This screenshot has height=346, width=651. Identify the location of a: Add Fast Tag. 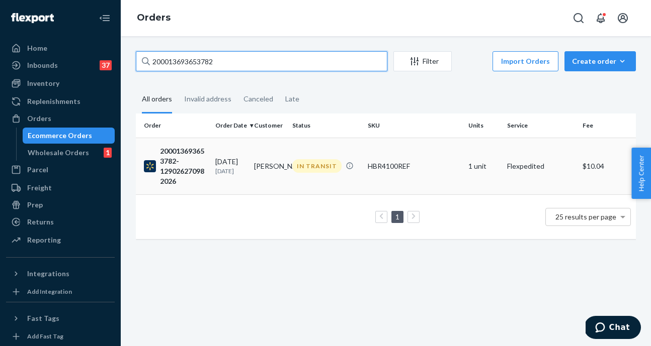
(60, 337).